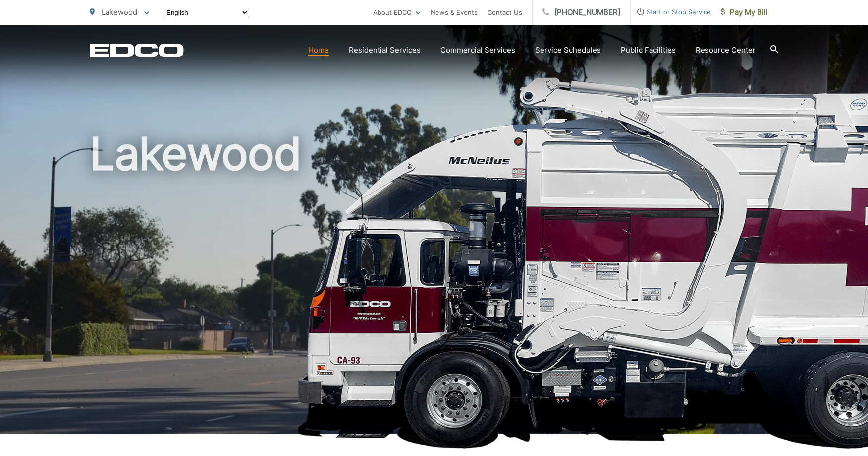 This screenshot has width=868, height=456. What do you see at coordinates (207, 12) in the screenshot?
I see `select: Select a language` at bounding box center [207, 12].